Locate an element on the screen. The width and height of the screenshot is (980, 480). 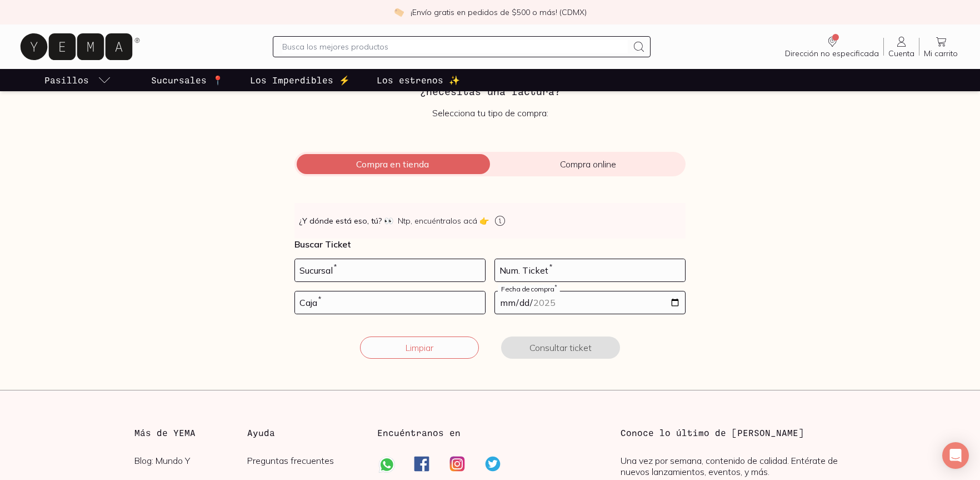
a: pasillo-todos-link is located at coordinates (78, 80).